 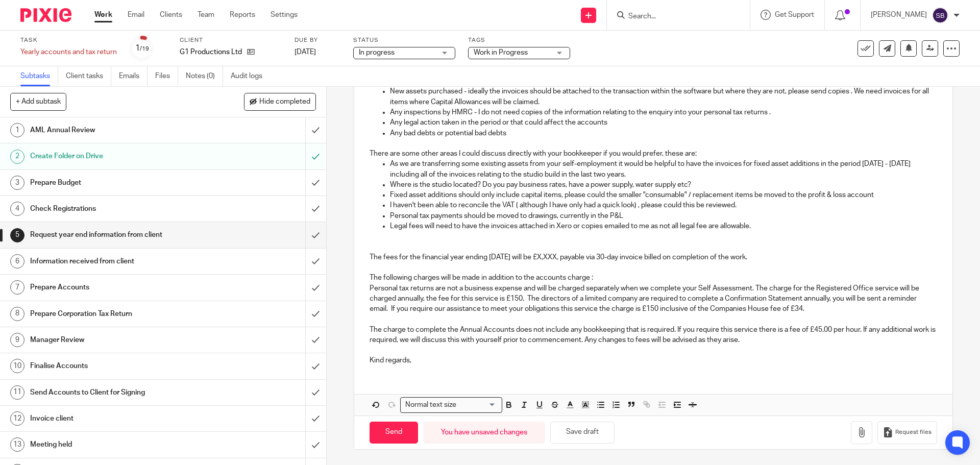 What do you see at coordinates (204, 76) in the screenshot?
I see `a: Notes (0)` at bounding box center [204, 76].